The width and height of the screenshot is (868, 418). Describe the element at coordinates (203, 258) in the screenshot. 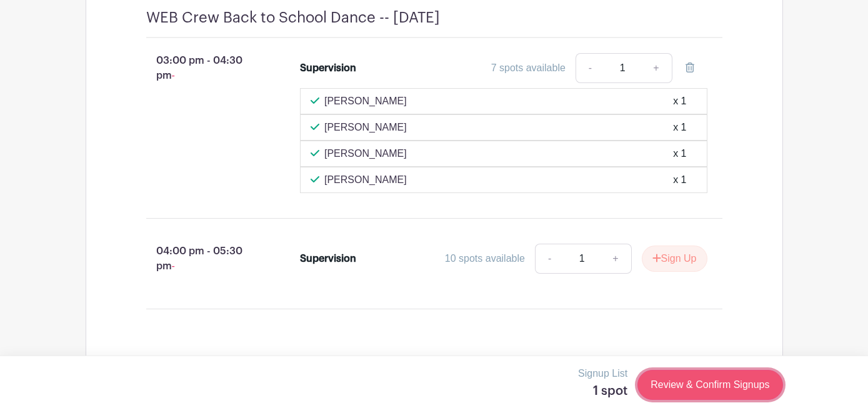

I see `p: 04:00 pm - 05:30 pm` at that location.